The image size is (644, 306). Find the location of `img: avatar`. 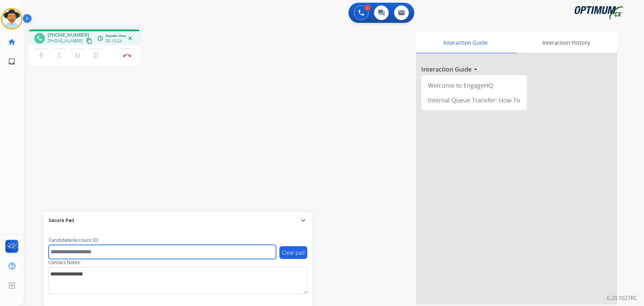

img: avatar is located at coordinates (12, 19).